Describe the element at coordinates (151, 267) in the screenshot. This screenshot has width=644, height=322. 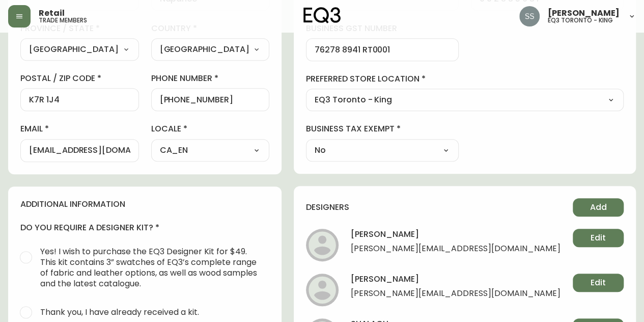
I see `span: Yes! I wish to purchase the EQ3 Designer Kit for $49. This kit contains 3” swatches of EQ3’s comp...` at that location.